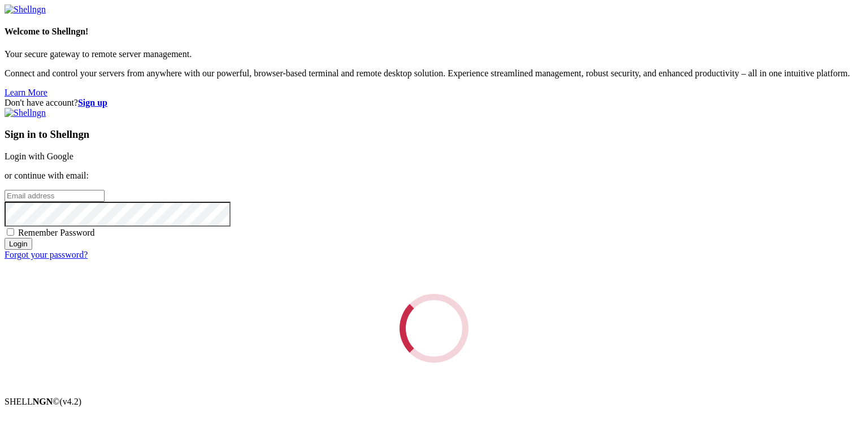 This screenshot has width=868, height=447. Describe the element at coordinates (43, 401) in the screenshot. I see `span: SHELL ©` at that location.